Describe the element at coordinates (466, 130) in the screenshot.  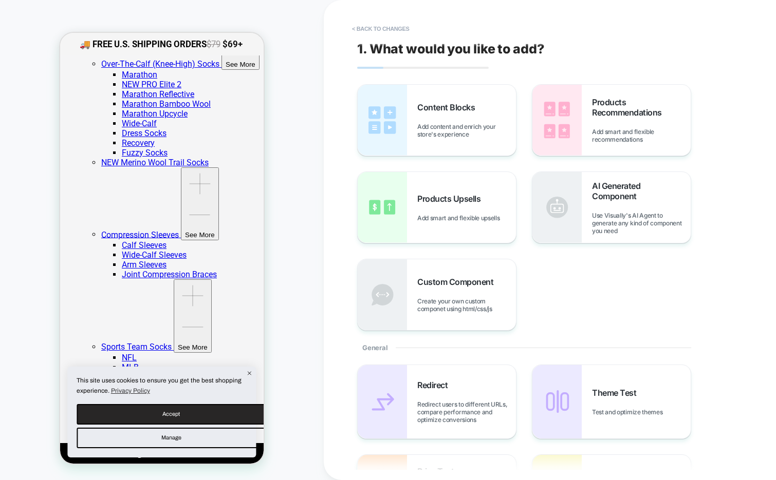
I see `span: Add content and enrich your store's experience` at that location.